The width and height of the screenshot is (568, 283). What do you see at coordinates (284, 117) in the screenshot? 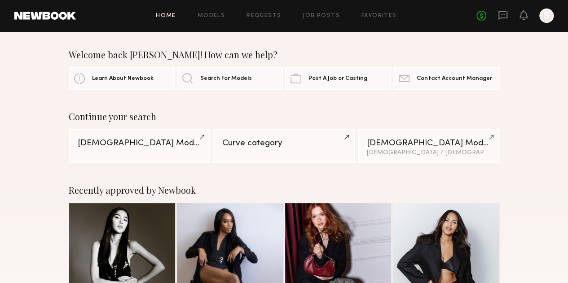
I see `div: Continue your search` at bounding box center [284, 117].